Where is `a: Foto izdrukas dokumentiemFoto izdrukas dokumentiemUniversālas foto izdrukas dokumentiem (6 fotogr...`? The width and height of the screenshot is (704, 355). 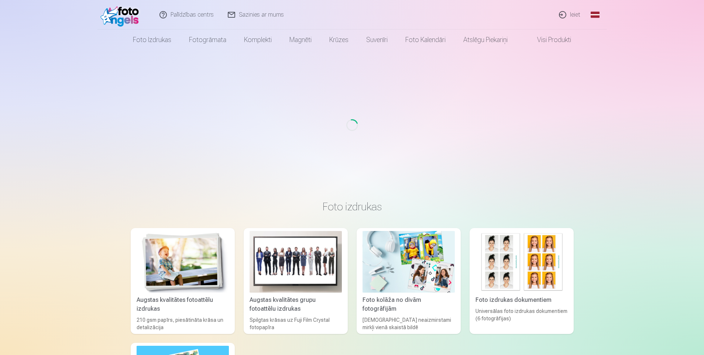
a: Foto izdrukas dokumentiemFoto izdrukas dokumentiemUniversālas foto izdrukas dokumentiem (6 fotogr... is located at coordinates (522, 281).